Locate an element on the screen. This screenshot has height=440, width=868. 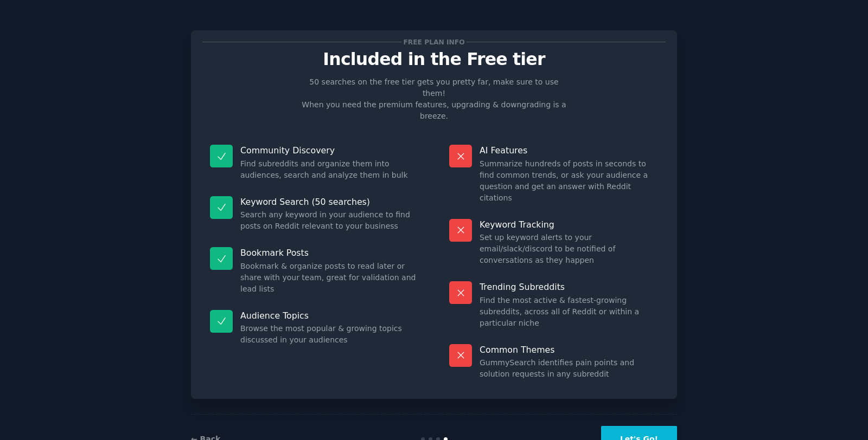
p: AI Features is located at coordinates (569, 150).